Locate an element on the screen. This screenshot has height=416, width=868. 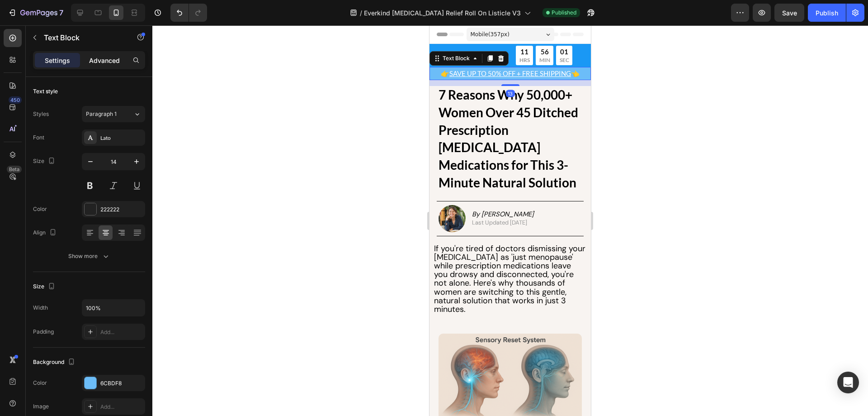
div: Font is located at coordinates (39, 138).